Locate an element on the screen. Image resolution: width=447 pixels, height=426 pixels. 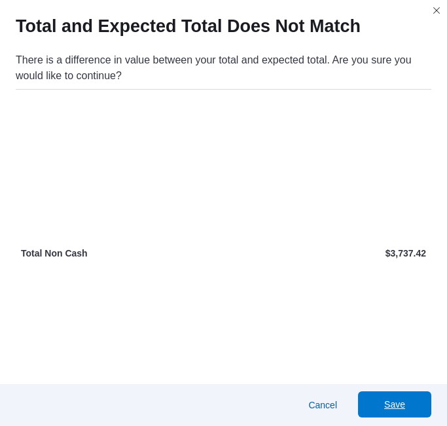
p: $3,737.42 is located at coordinates (327, 254).